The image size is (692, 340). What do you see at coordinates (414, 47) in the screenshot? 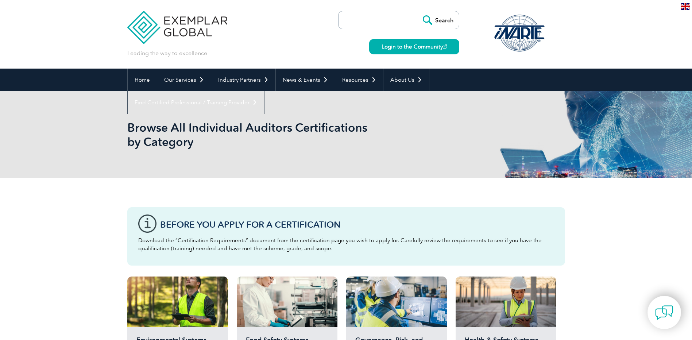
I see `a: Login to the Community` at bounding box center [414, 47].